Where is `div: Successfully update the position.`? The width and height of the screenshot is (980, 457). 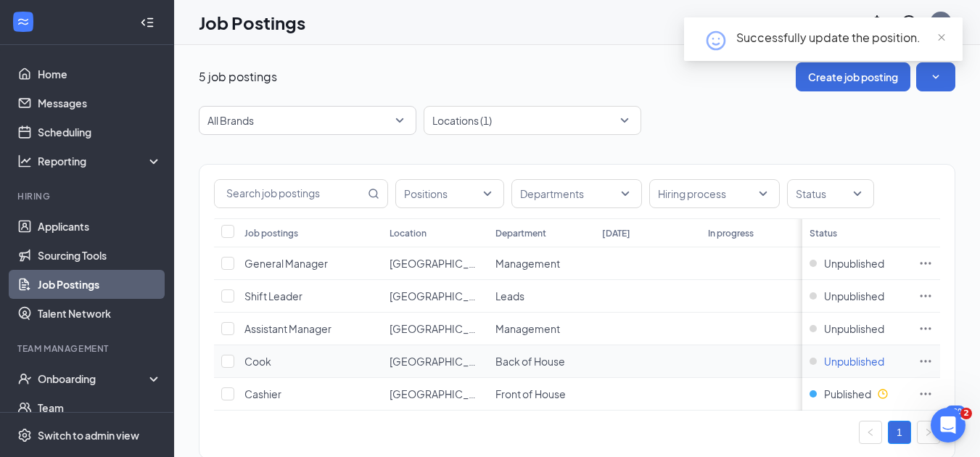 div: Successfully update the position. is located at coordinates (841, 38).